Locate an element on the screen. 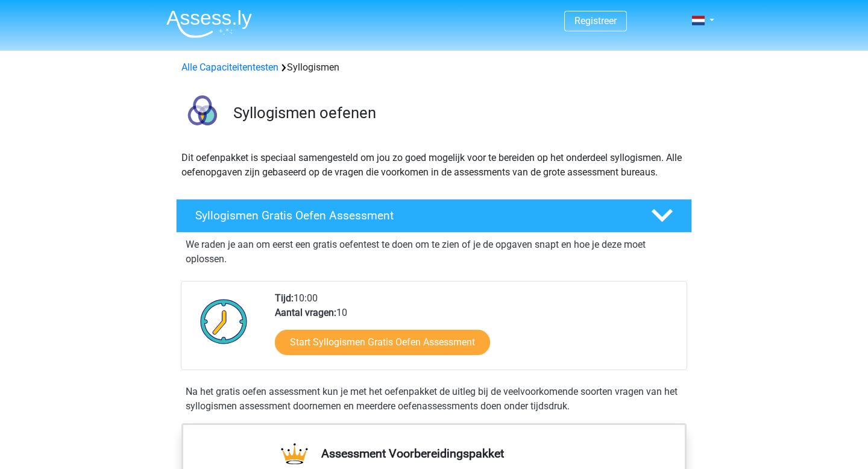 Image resolution: width=868 pixels, height=469 pixels. img: Assessly is located at coordinates (209, 24).